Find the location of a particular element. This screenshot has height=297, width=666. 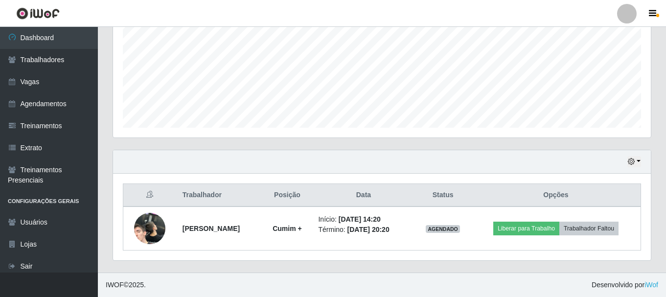

button: Liberar para Trabalho is located at coordinates (526, 229).